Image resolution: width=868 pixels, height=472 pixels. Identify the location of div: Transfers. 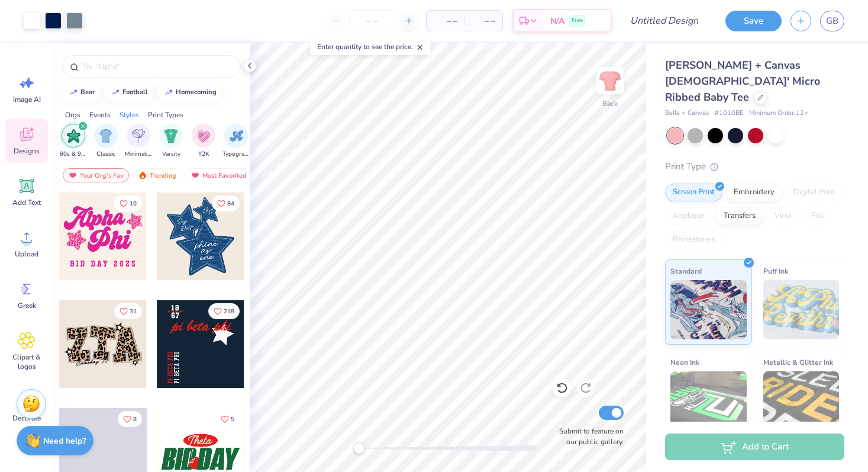
(740, 216).